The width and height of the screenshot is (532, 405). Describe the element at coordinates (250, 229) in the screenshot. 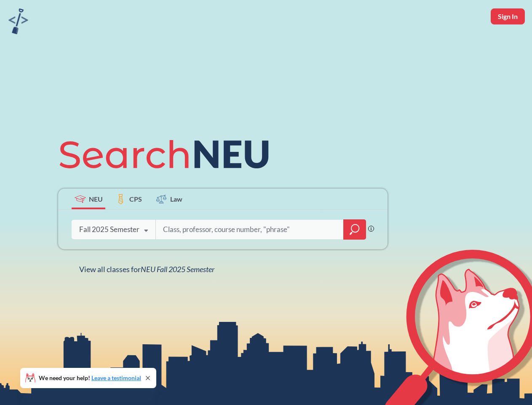

I see `input: Class, professor, course number, "phrase"` at that location.